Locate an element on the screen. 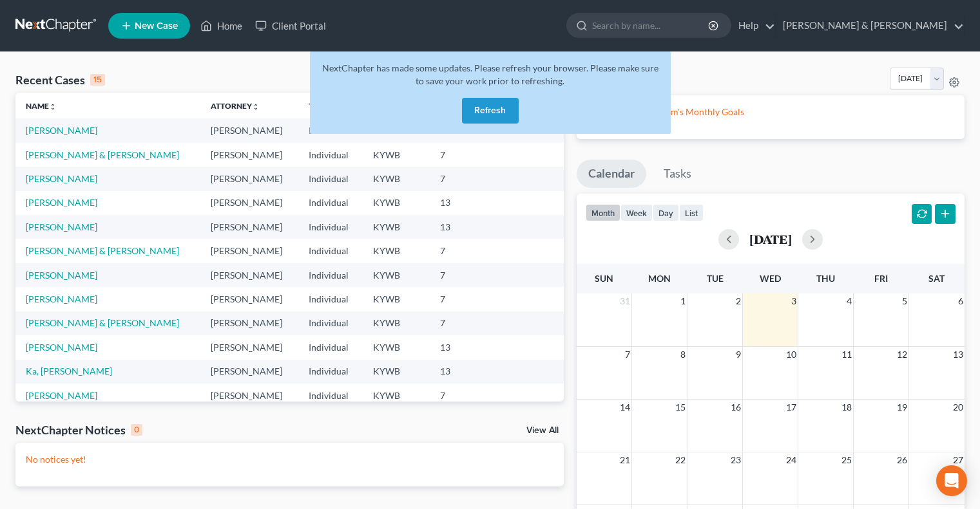  p: Please setup your Firm's Monthly Goals is located at coordinates (770, 112).